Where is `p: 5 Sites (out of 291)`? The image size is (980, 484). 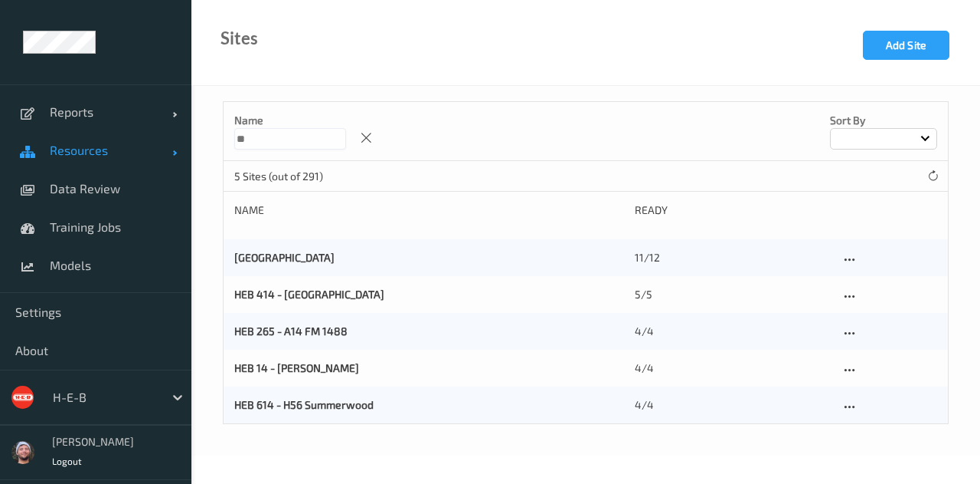
p: 5 Sites (out of 291) is located at coordinates (292, 176).